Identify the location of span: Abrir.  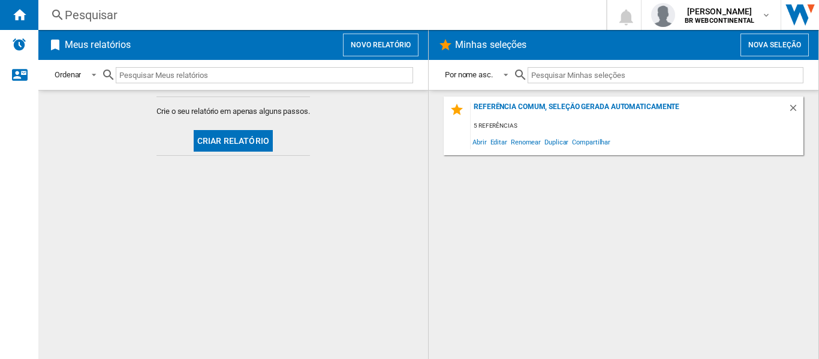
(479, 141).